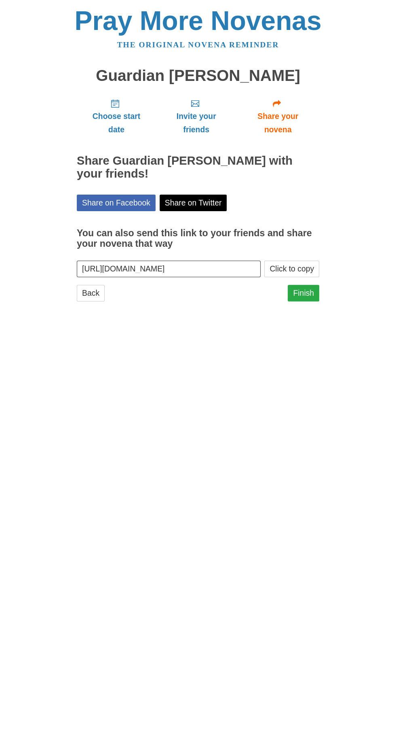 The image size is (396, 729). What do you see at coordinates (198, 238) in the screenshot?
I see `h3: You can also send this link to your friends and share your novena that way` at bounding box center [198, 238].